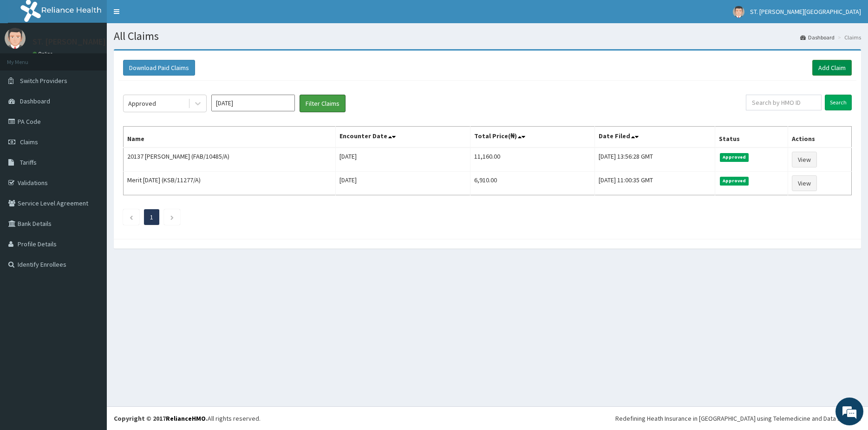 Image resolution: width=868 pixels, height=430 pixels. What do you see at coordinates (90, 269) in the screenshot?
I see `textarea: Type your message and hit 'Enter'` at bounding box center [90, 269].